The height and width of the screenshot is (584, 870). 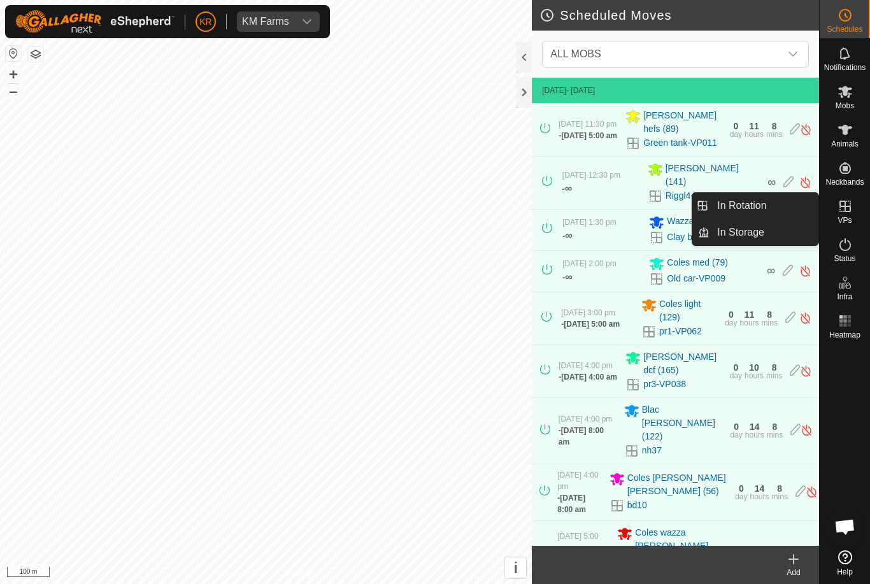 I want to click on a: In Storage, so click(x=764, y=232).